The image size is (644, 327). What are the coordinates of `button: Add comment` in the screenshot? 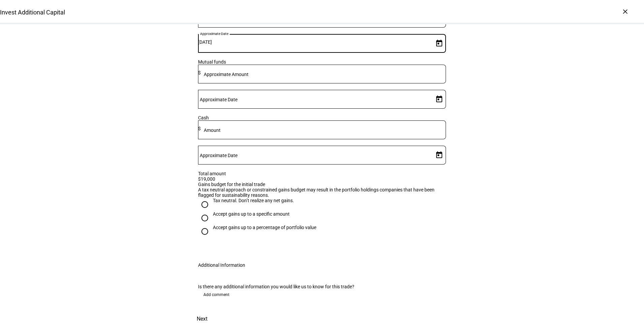 It's located at (216, 295).